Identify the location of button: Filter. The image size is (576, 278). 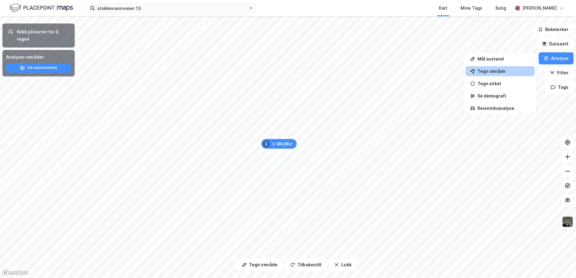
(559, 73).